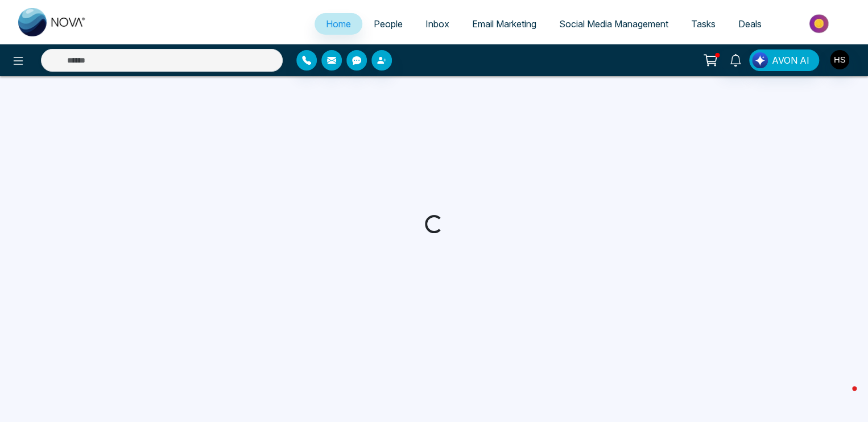  Describe the element at coordinates (504, 24) in the screenshot. I see `span: Email Marketing` at that location.